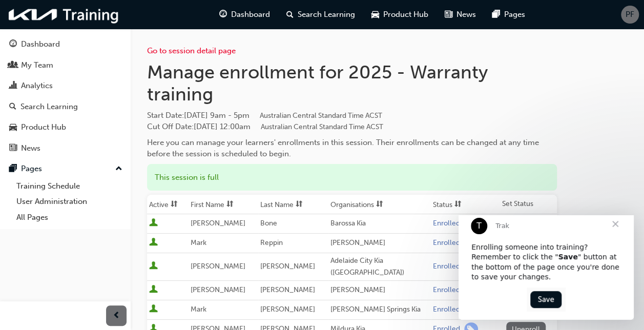 The height and width of the screenshot is (330, 644). Describe the element at coordinates (109, 41) in the screenshot. I see `b: Save` at that location.